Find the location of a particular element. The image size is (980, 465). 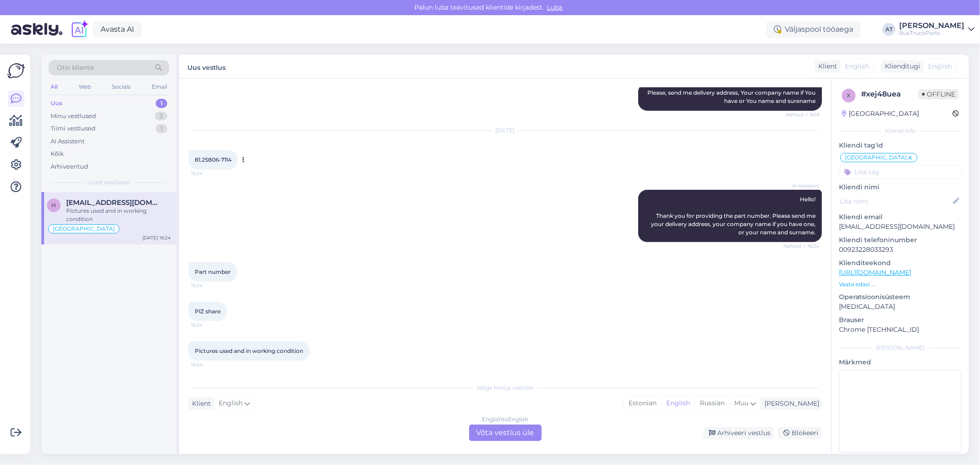

span: Luba is located at coordinates (555, 7).